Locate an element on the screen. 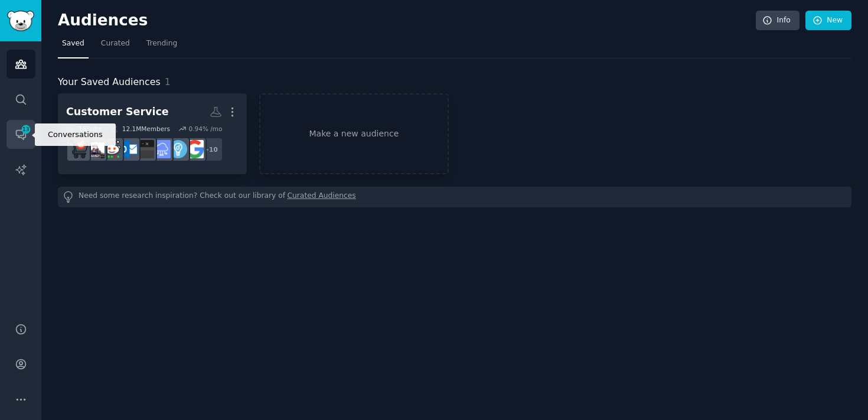 The height and width of the screenshot is (420, 868). img: gsuite is located at coordinates (194, 149).